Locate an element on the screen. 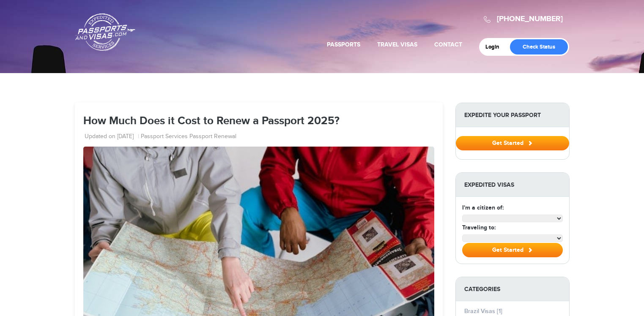 Image resolution: width=644 pixels, height=316 pixels. a: Passport Renewal is located at coordinates (213, 137).